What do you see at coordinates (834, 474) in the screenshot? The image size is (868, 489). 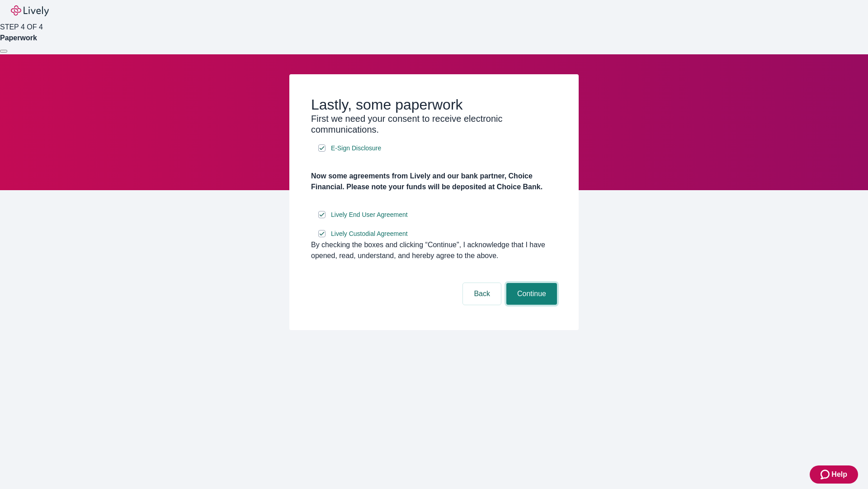 I see `button: Zendesk support iconHelp` at bounding box center [834, 474].